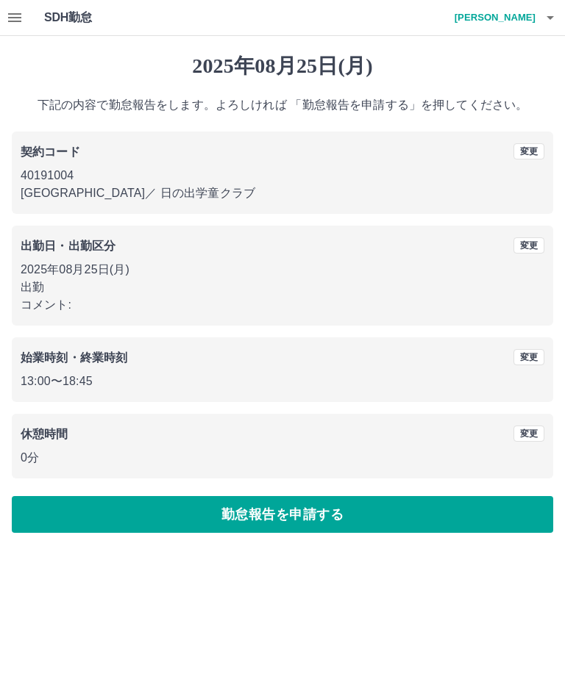 This screenshot has height=693, width=565. I want to click on p: 13:00 〜 18:45, so click(282, 382).